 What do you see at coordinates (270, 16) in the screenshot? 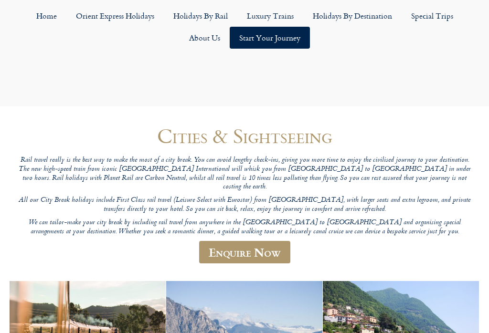
I see `a: Luxury Trains` at bounding box center [270, 16].